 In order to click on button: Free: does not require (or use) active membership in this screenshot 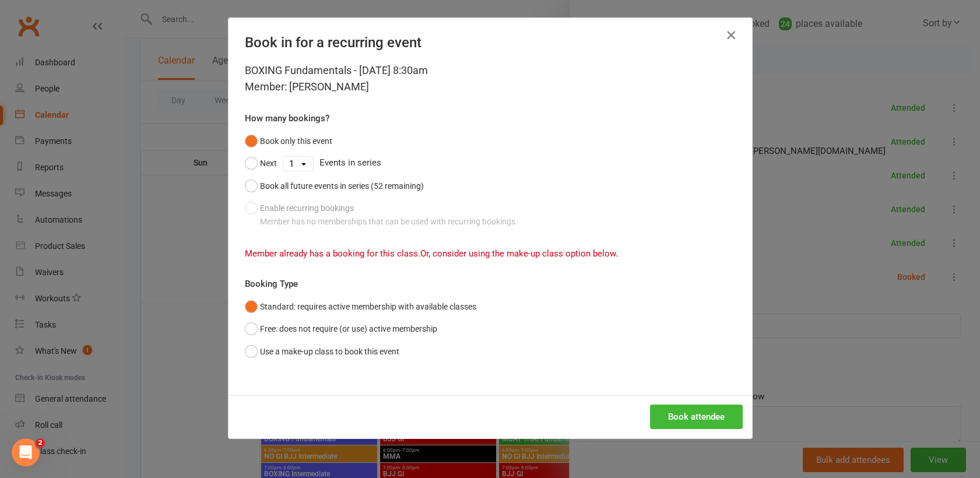, I will do `click(341, 329)`.